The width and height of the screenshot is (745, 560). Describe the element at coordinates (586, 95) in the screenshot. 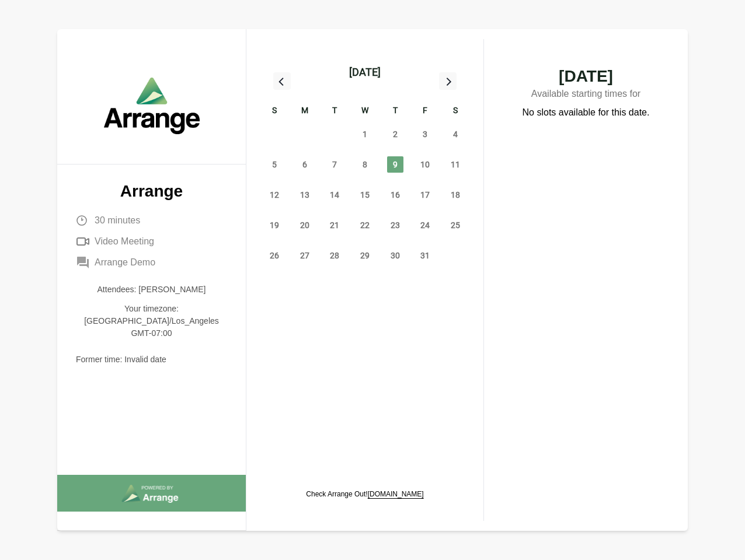

I see `p: Available starting times for` at that location.